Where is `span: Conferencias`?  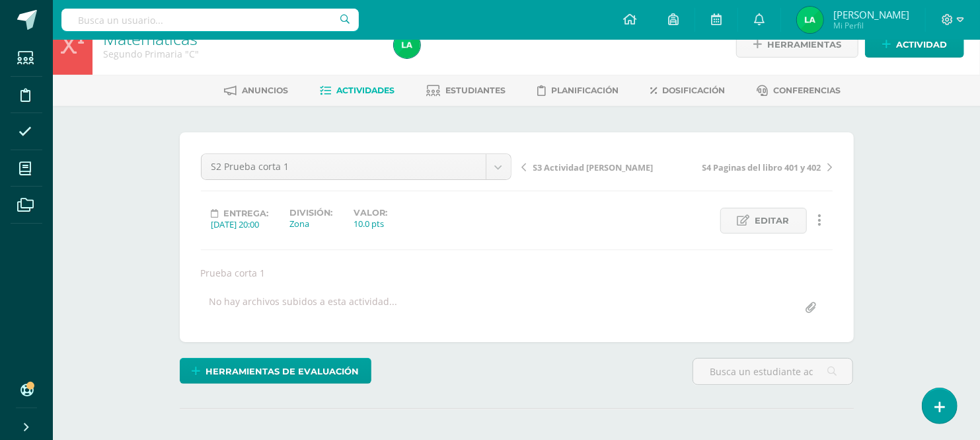
span: Conferencias is located at coordinates (807, 90).